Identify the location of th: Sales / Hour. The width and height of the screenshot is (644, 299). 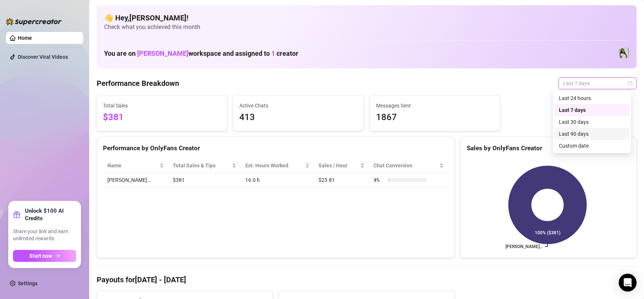
(342, 166).